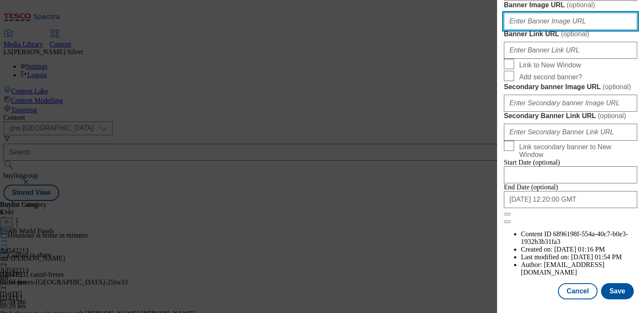 The image size is (644, 313). Describe the element at coordinates (579, 257) in the screenshot. I see `li: Last modified on:` at that location.